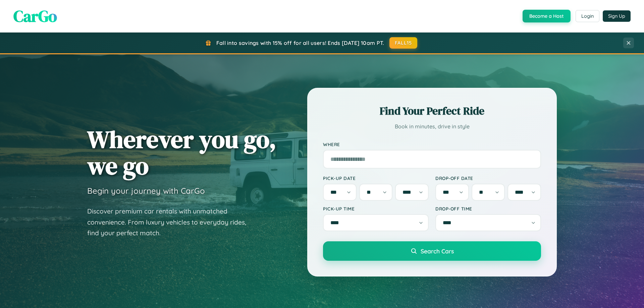 The image size is (644, 308). What do you see at coordinates (488, 178) in the screenshot?
I see `label: Drop-off Date` at bounding box center [488, 178].